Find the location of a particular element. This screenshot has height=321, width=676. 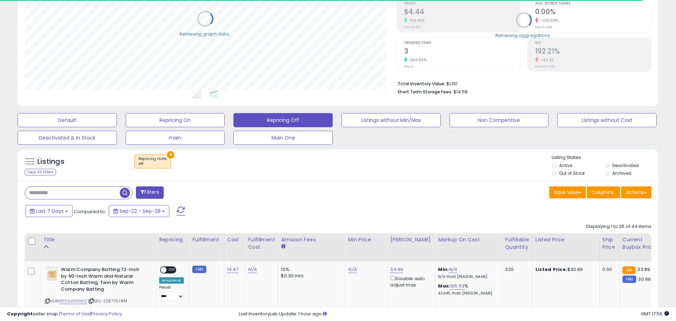

span: Sep-22 - Sep-28 is located at coordinates (140, 211).